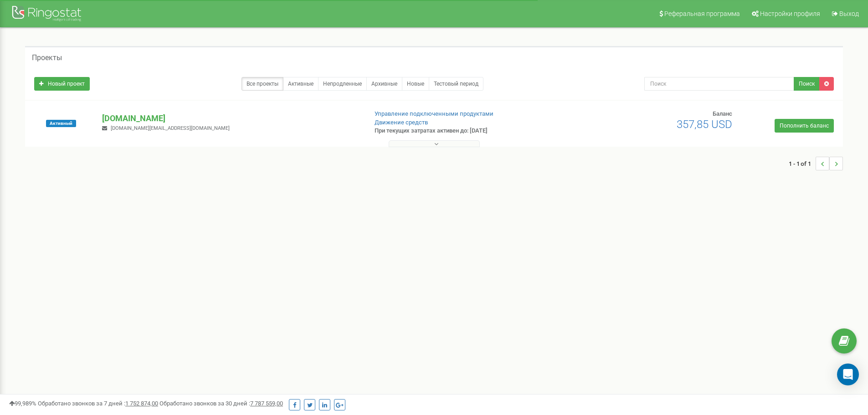 This screenshot has width=868, height=415. I want to click on span: Настройки профиля, so click(790, 14).